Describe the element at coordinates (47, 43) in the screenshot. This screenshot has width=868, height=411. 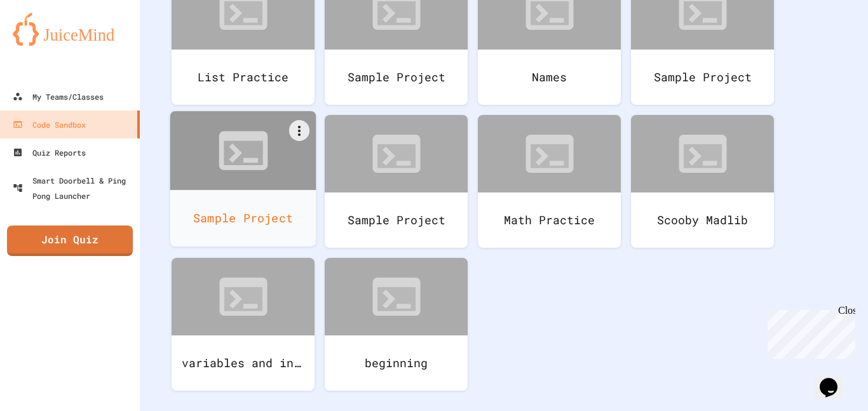
I see `div: Chat with us now!Close` at that location.